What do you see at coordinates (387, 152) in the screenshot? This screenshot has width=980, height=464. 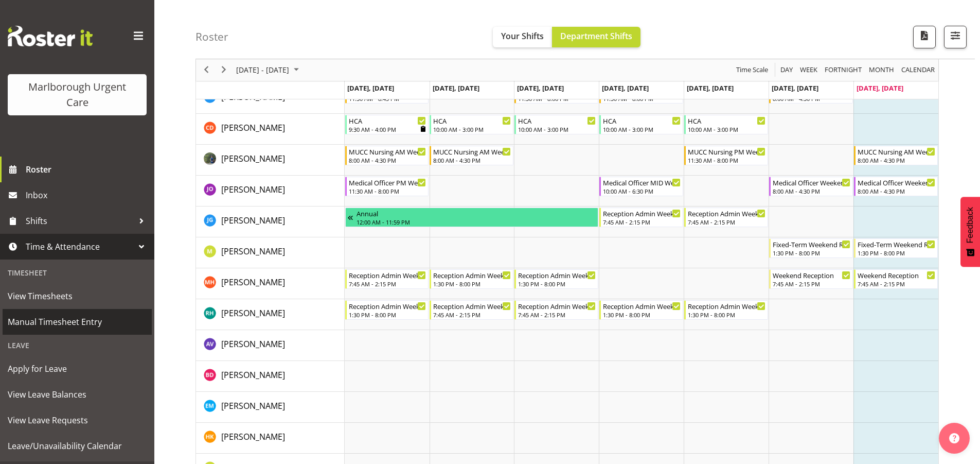 I see `div: MUCC Nursing AM Weekday` at bounding box center [387, 152].